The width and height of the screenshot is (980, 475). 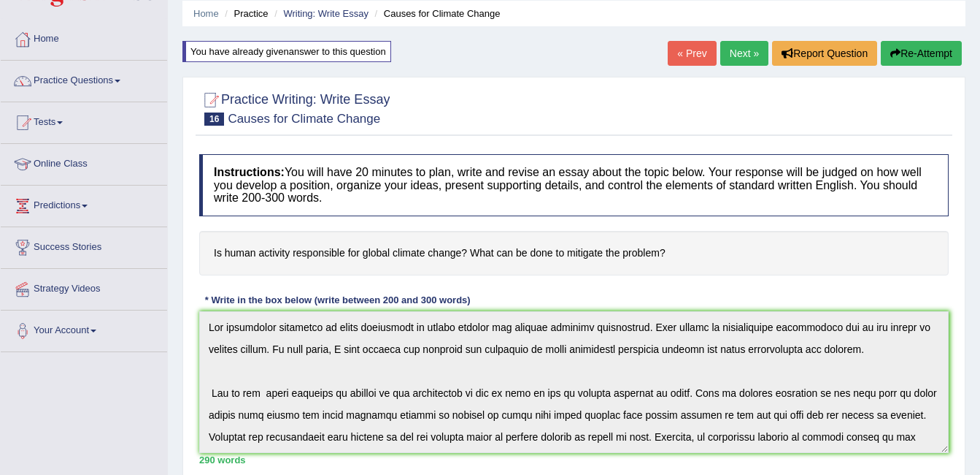 I want to click on li: Causes for Climate Change, so click(x=436, y=14).